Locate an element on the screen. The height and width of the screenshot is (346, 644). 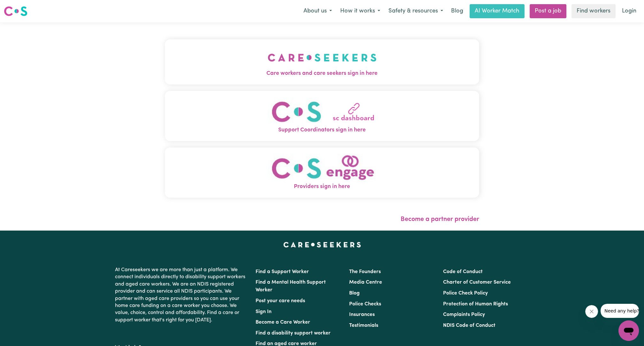
a: The Founders is located at coordinates (365, 272).